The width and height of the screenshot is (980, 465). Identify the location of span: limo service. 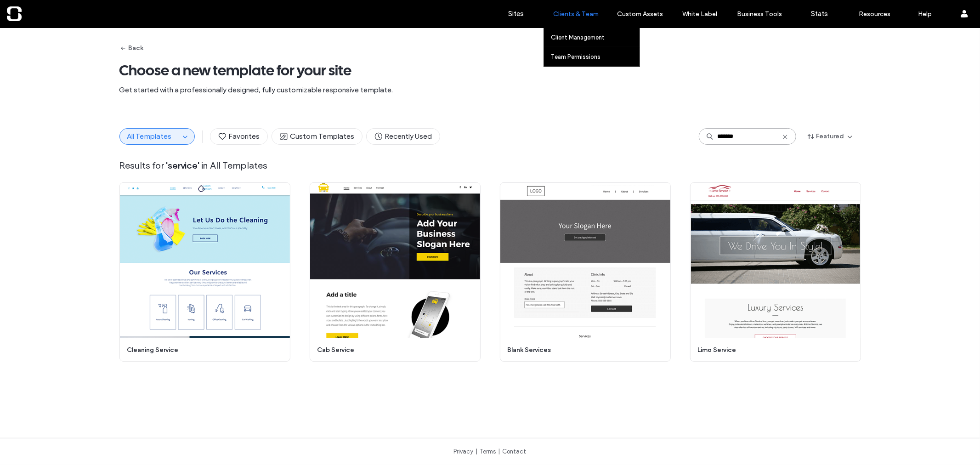
(773, 350).